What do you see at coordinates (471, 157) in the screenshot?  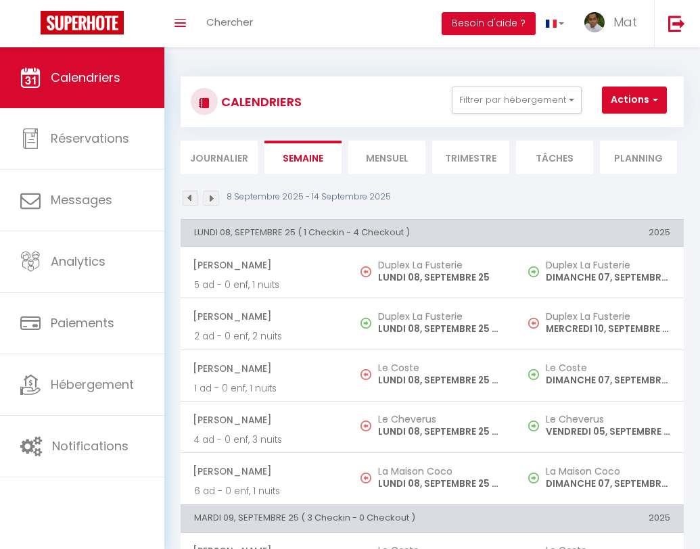 I see `li: Trimestre` at bounding box center [471, 157].